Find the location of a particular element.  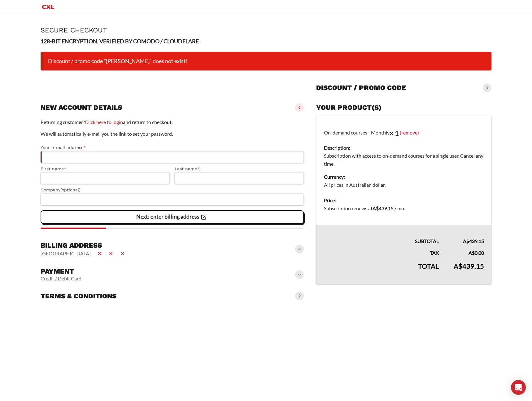

strong: 128-BIT ENCRYPTION, VERIFIED BY COMODO / CLOUDFLARE is located at coordinates (119, 41).